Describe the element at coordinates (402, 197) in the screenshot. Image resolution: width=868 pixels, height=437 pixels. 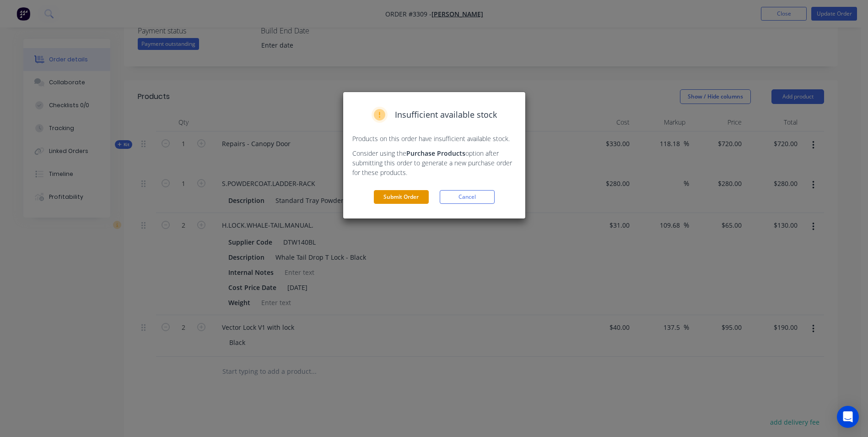
I see `button: Submit Order` at that location.